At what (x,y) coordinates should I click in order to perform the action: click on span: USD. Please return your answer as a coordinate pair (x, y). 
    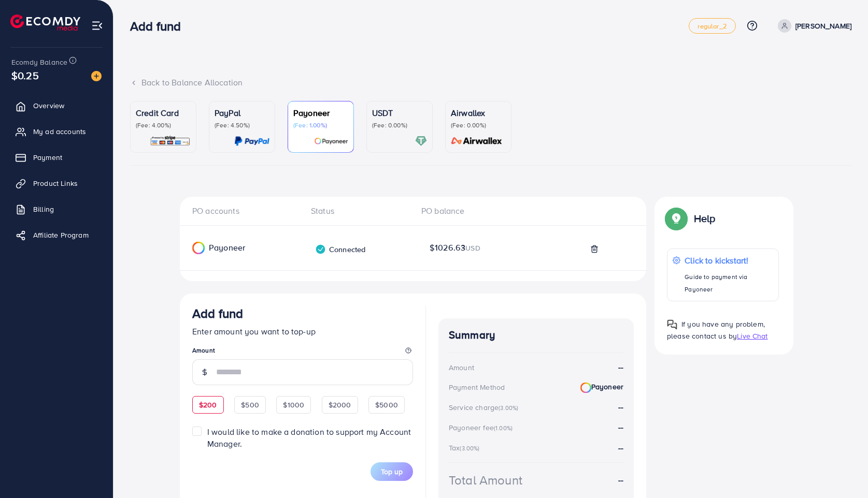
    Looking at the image, I should click on (473, 248).